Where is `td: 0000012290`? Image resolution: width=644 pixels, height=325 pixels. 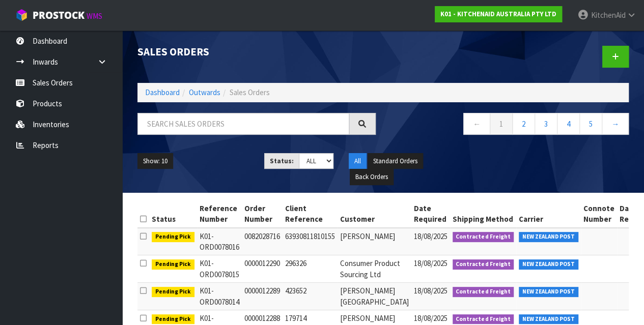
td: 0000012290 is located at coordinates (262, 269).